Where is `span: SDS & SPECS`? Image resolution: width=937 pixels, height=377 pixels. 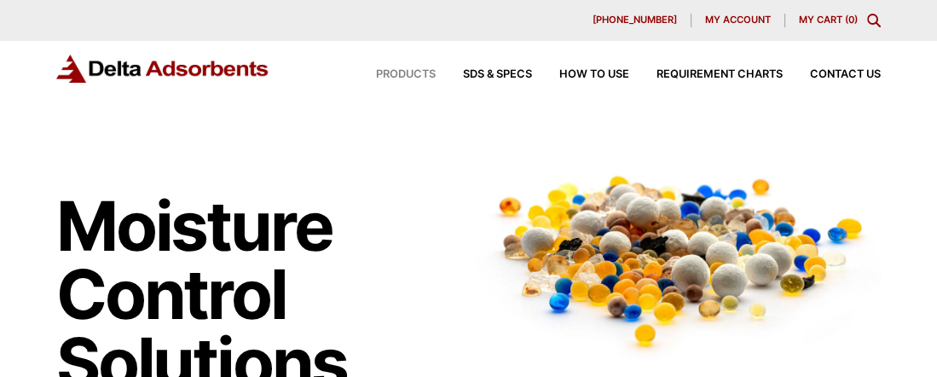
span: SDS & SPECS is located at coordinates (497, 74).